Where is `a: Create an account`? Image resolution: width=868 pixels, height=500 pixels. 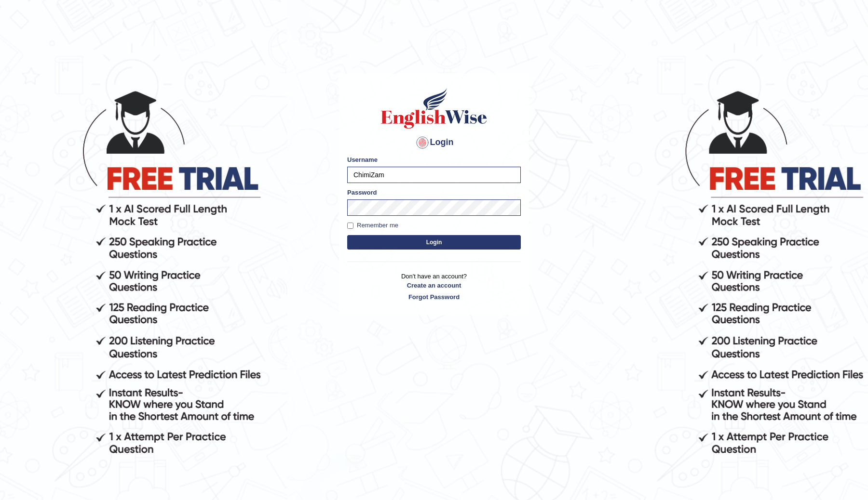
a: Create an account is located at coordinates (434, 286).